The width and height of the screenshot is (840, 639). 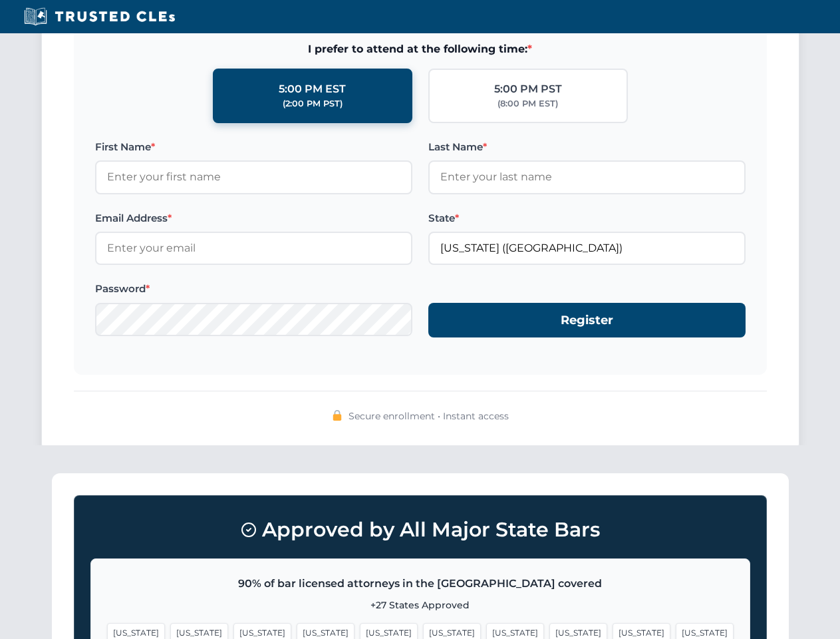 What do you see at coordinates (253, 147) in the screenshot?
I see `label: First Name` at bounding box center [253, 147].